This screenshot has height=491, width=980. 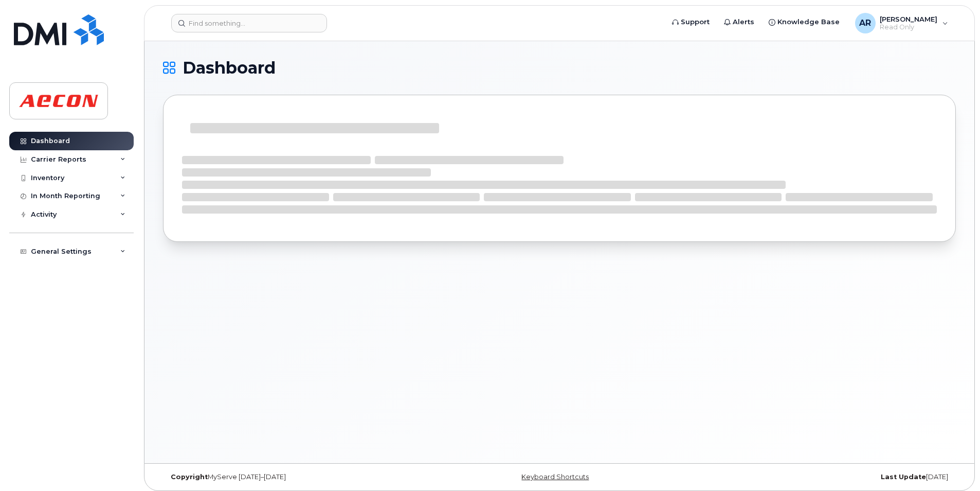 What do you see at coordinates (555, 476) in the screenshot?
I see `a: Keyboard Shortcuts` at bounding box center [555, 476].